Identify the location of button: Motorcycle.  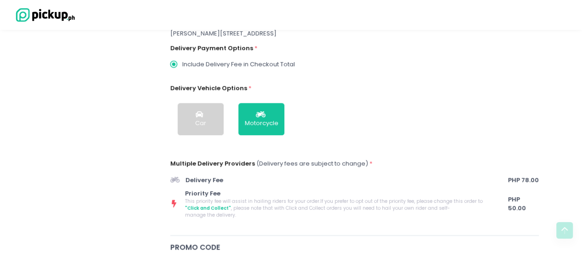
(261, 119).